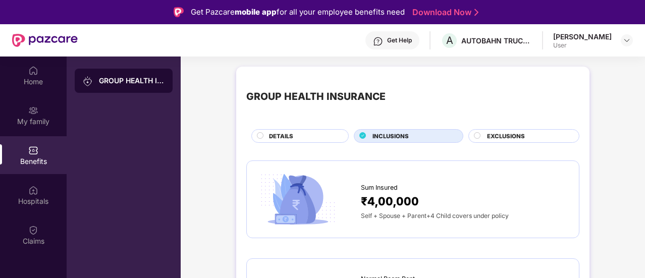 This screenshot has width=645, height=278. Describe the element at coordinates (33, 71) in the screenshot. I see `img: svg+xml;base64,PHN2ZyBpZD0iSG9tZSIgeG1sbnM9Imh0dHA6Ly93d3cudzMub3JnLzIwMDAvc3ZnIiB3aWR0aD0iMjAiIG...` at that location.